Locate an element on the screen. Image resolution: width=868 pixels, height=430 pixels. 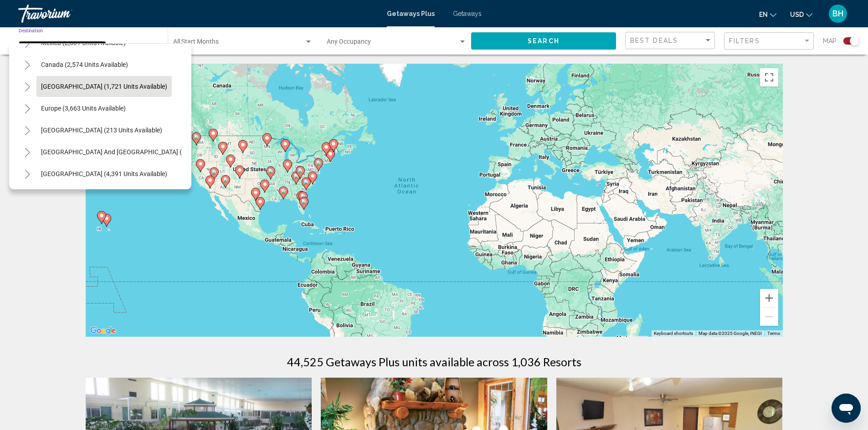
button: Change currency is located at coordinates (801, 14).